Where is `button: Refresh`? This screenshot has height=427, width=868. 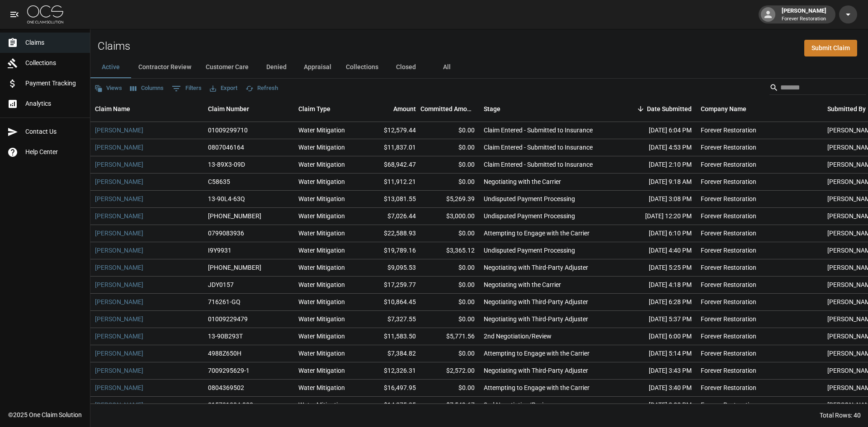
button: Refresh is located at coordinates (262, 88).